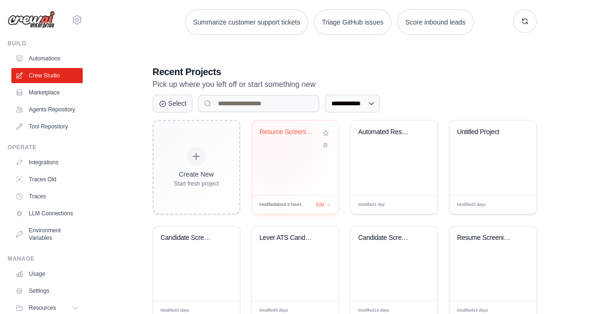 Image resolution: width=598 pixels, height=314 pixels. I want to click on button: Summarize customer support tickets, so click(246, 22).